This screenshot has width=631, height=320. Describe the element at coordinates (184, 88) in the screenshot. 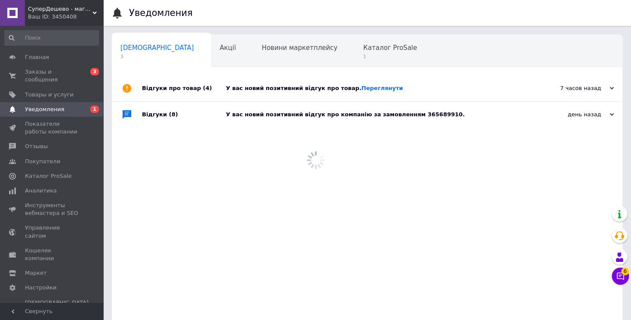

I see `div: Відгуки про товар` at that location.